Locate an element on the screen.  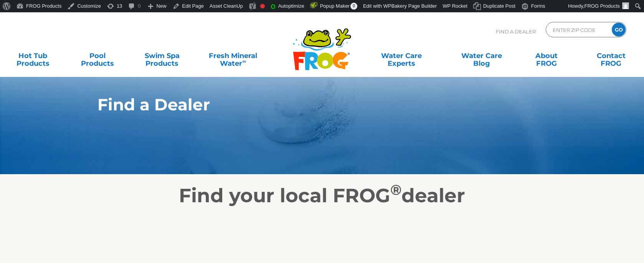
a: Water CareExperts is located at coordinates (401, 56).